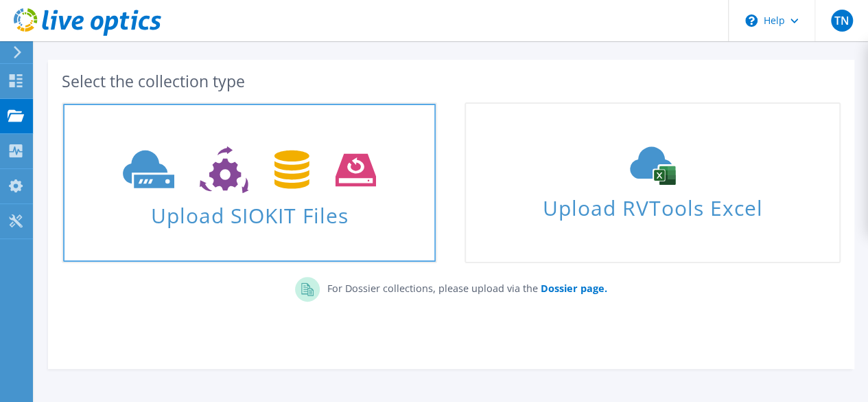  Describe the element at coordinates (752, 20) in the screenshot. I see `svg: \n` at that location.